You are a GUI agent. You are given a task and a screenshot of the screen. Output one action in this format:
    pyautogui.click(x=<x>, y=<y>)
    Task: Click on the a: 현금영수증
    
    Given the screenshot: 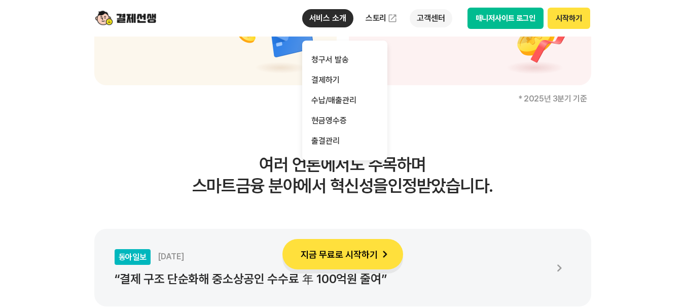 What is the action you would take?
    pyautogui.click(x=345, y=121)
    